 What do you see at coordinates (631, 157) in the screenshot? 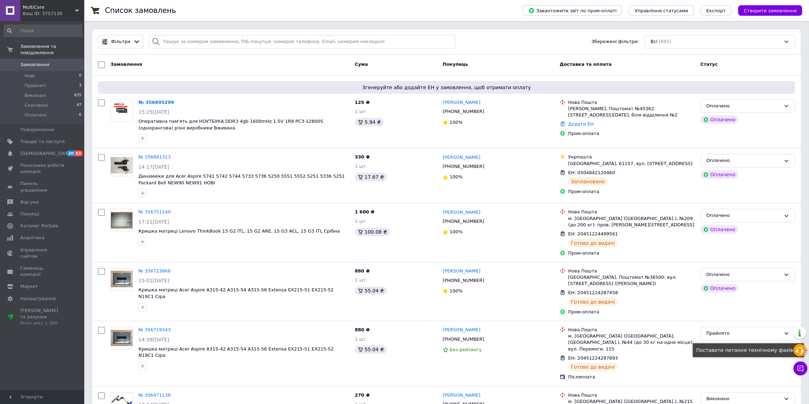
I see `div: Укрпошта` at bounding box center [631, 157].